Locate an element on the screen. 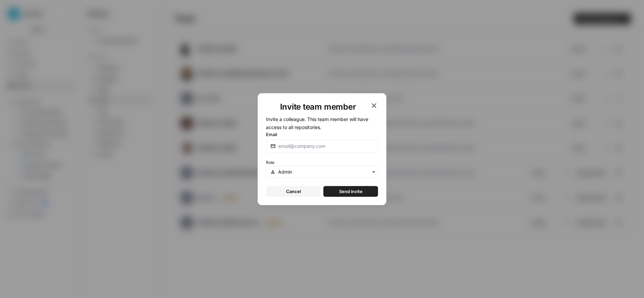 The image size is (644, 298). span: Role is located at coordinates (270, 162).